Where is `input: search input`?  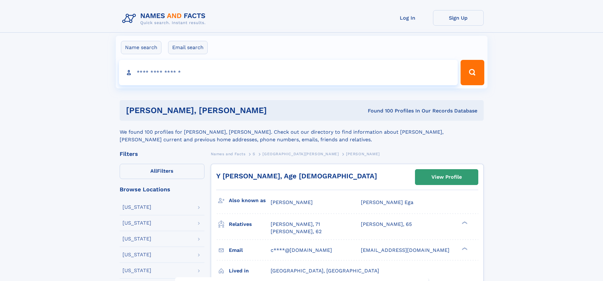 input: search input is located at coordinates (289, 73).